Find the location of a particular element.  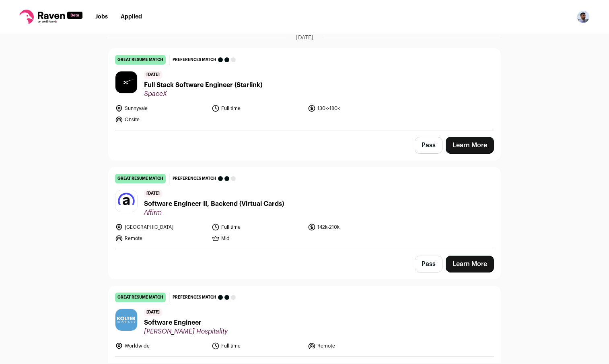

li: Sunnyvale is located at coordinates (161, 109).